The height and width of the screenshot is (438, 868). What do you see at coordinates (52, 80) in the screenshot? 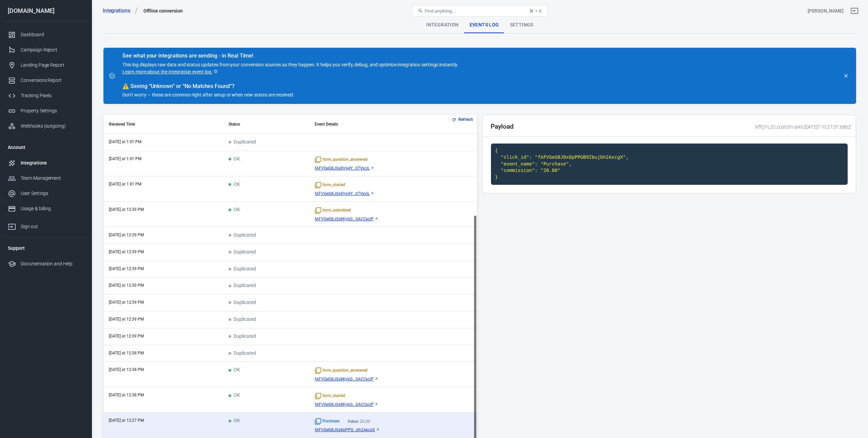
I see `div: Conversions Report` at bounding box center [52, 80].